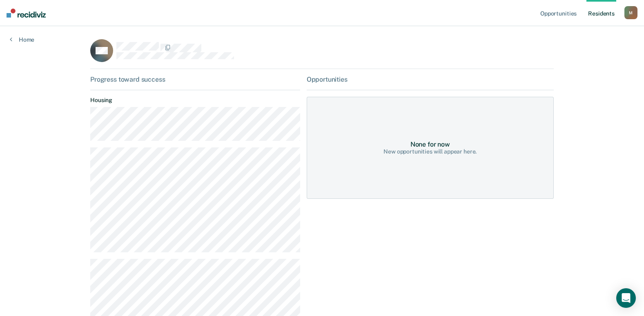 The image size is (644, 316). I want to click on button: M, so click(630, 13).